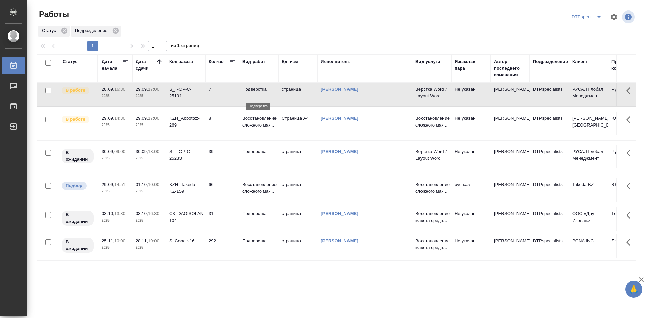 The width and height of the screenshot is (649, 318). What do you see at coordinates (185, 46) in the screenshot?
I see `span: из 1 страниц` at bounding box center [185, 46].